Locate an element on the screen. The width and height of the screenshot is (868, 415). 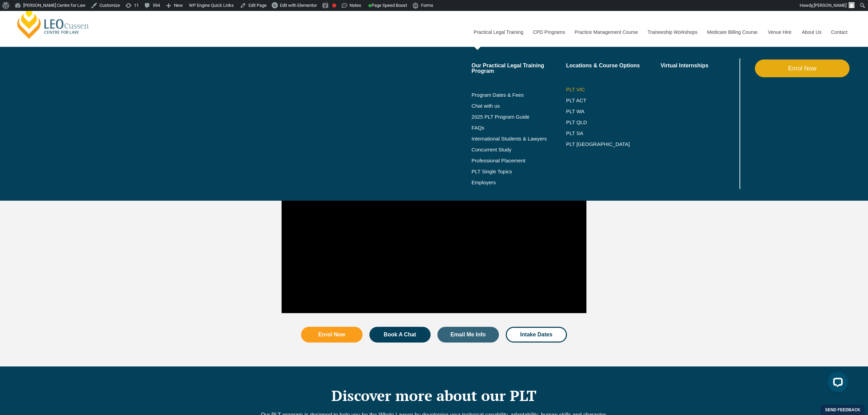
a: PLT WA is located at coordinates (604, 112).